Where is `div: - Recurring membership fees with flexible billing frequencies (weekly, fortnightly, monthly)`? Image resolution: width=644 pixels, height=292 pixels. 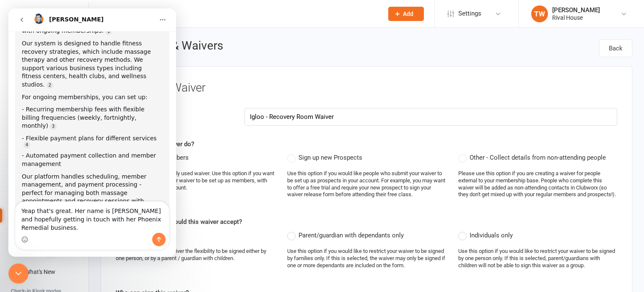
div: - Recurring membership fees with flexible billing frequencies (weekly, fortnightly, monthly) is located at coordinates (84, 109).